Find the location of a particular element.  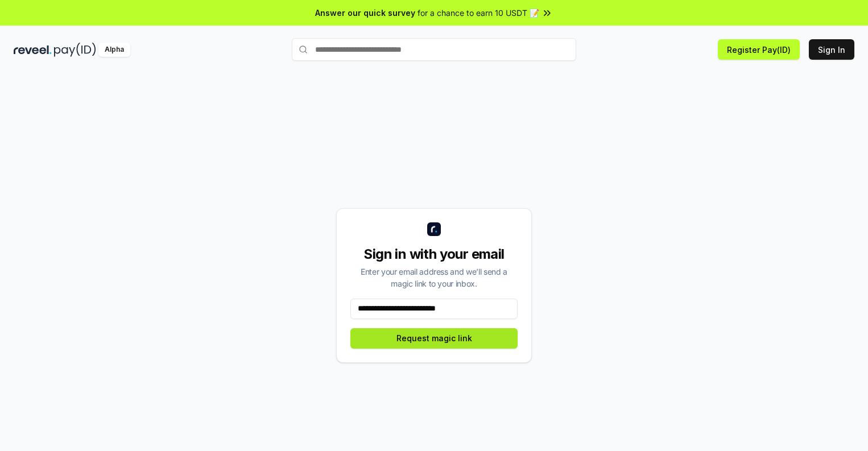

div: Enter your email address and we’ll send a magic link to your inbox. is located at coordinates (434, 277).